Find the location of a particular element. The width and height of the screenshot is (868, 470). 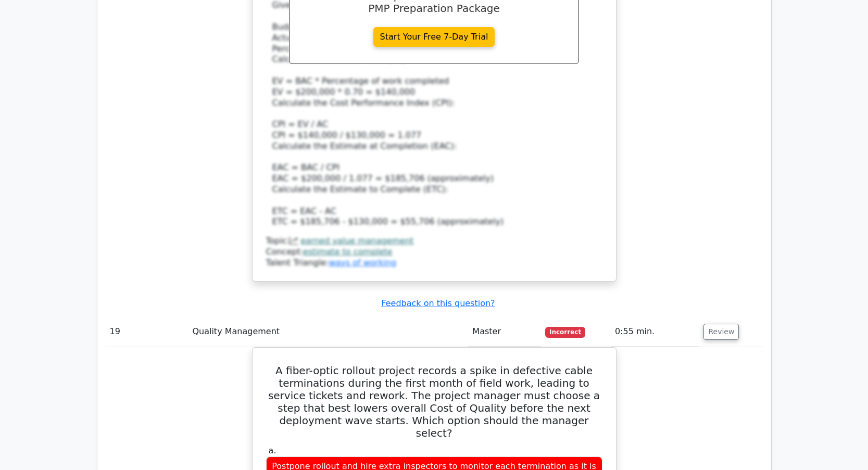

a: Feedback on this question? is located at coordinates (438, 303).